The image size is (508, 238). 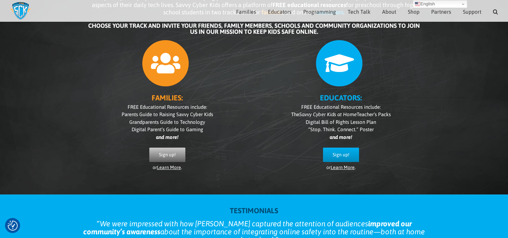 What do you see at coordinates (167, 114) in the screenshot?
I see `span: Parents Guide to Raising Savvy Cyber Kids` at bounding box center [167, 114].